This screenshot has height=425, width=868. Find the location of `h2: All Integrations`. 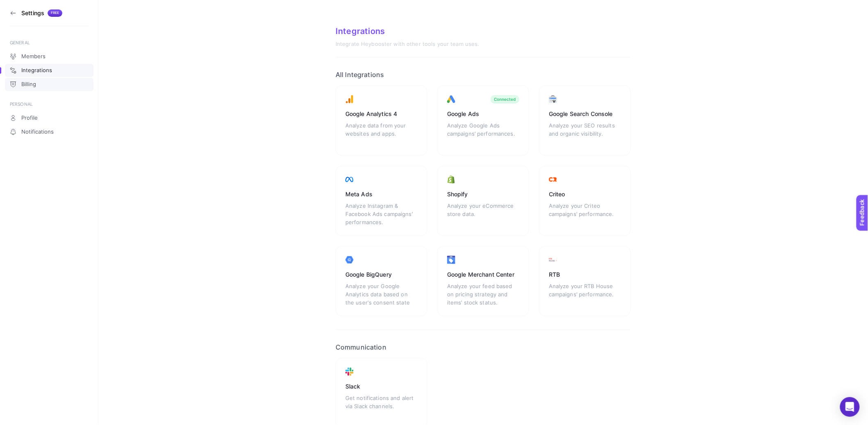

h2: All Integrations is located at coordinates (483, 74).